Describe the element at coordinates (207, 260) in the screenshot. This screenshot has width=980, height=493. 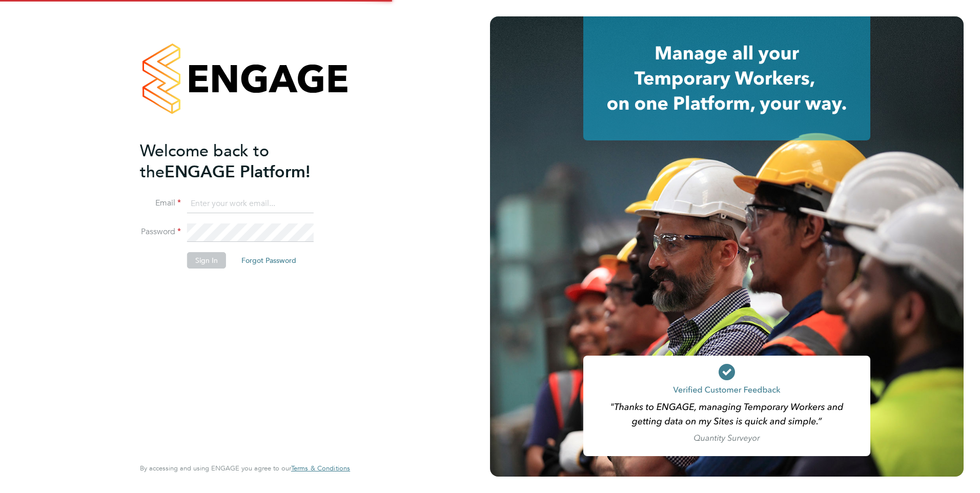
I see `button: Sign In` at that location.